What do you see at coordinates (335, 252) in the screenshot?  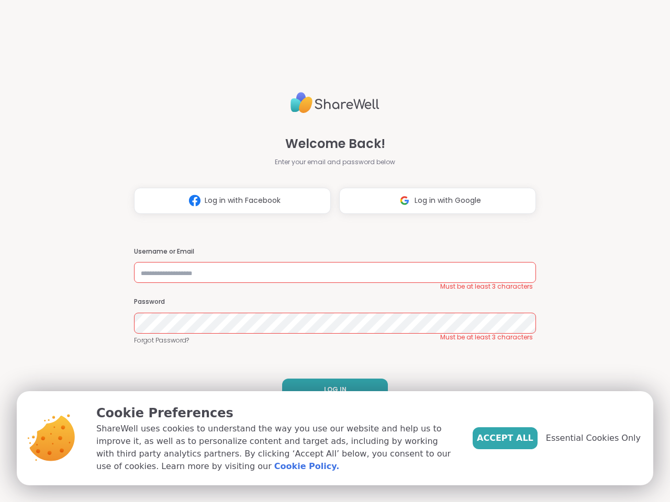 I see `h3: Username or Email` at bounding box center [335, 252].